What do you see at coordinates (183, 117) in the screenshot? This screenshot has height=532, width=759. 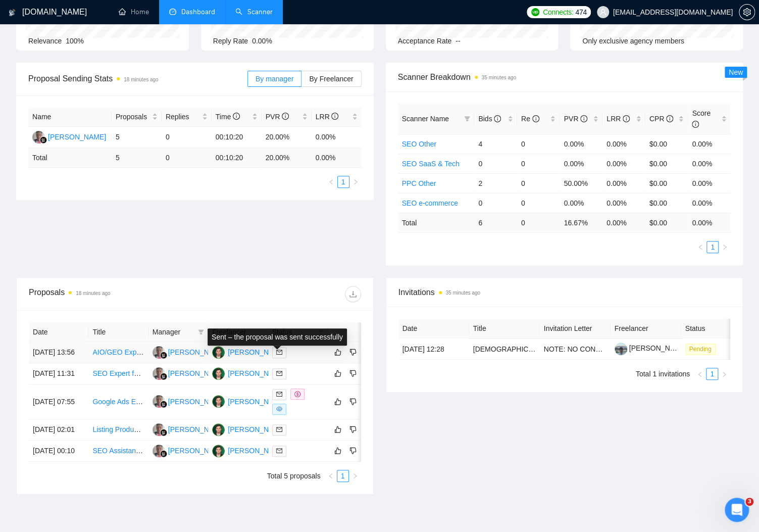 I see `span: Replies` at bounding box center [183, 117].